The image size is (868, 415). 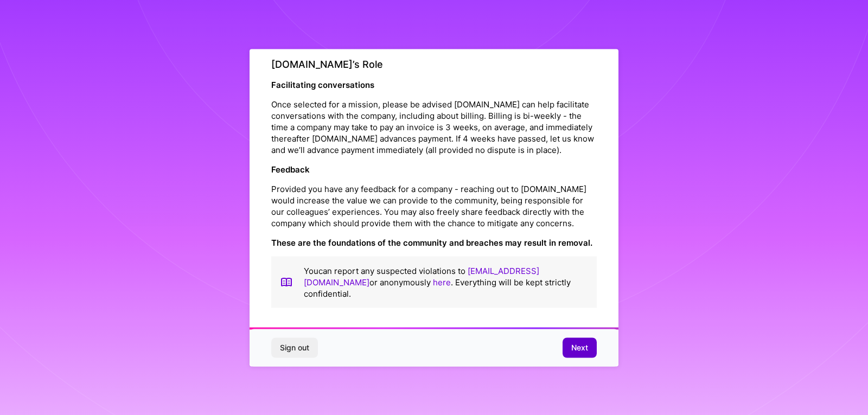 I want to click on strong: These are the foundations of the community and breaches may result in removal., so click(x=432, y=242).